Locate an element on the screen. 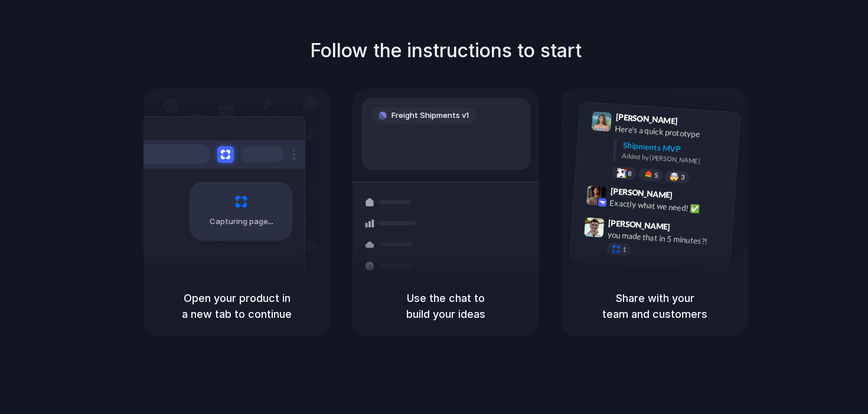 This screenshot has width=868, height=414. div: Here's a quick prototype is located at coordinates (674, 133).